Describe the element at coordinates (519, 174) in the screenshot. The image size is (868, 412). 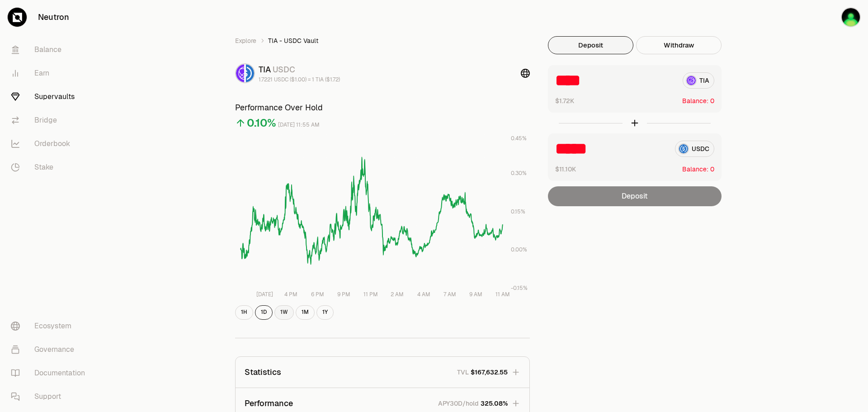
I see `tspan: 0.30%` at that location.